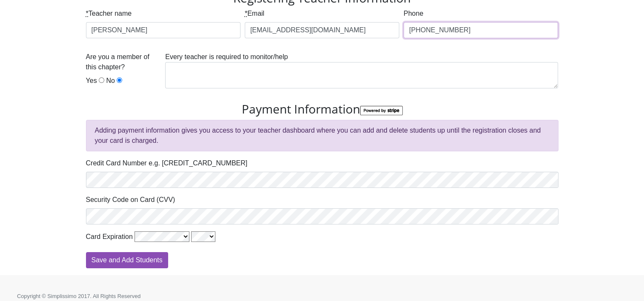 The image size is (644, 301). I want to click on label: Phone, so click(414, 14).